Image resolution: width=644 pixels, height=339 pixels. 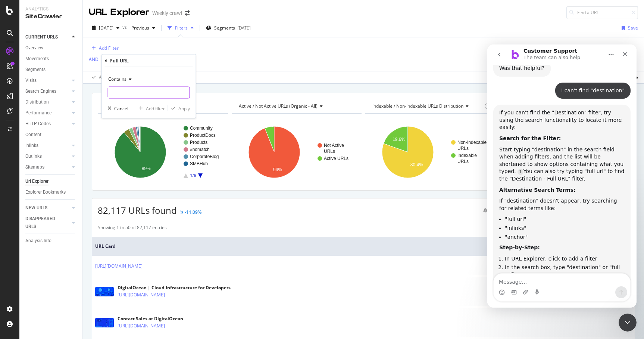 What do you see at coordinates (137, 210) in the screenshot?
I see `span: 82,117 URLs found` at bounding box center [137, 210].